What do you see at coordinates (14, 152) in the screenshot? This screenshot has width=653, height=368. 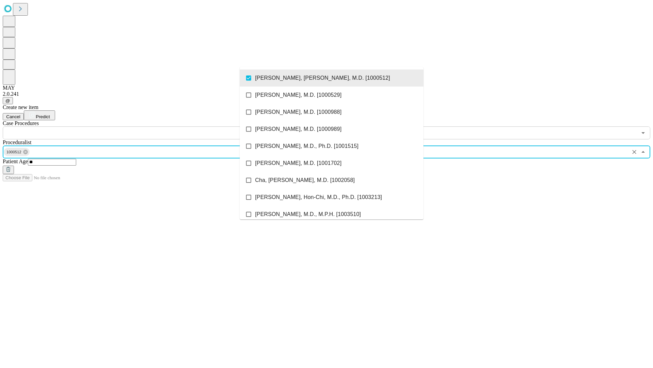 I see `span: 1000512` at bounding box center [14, 152].